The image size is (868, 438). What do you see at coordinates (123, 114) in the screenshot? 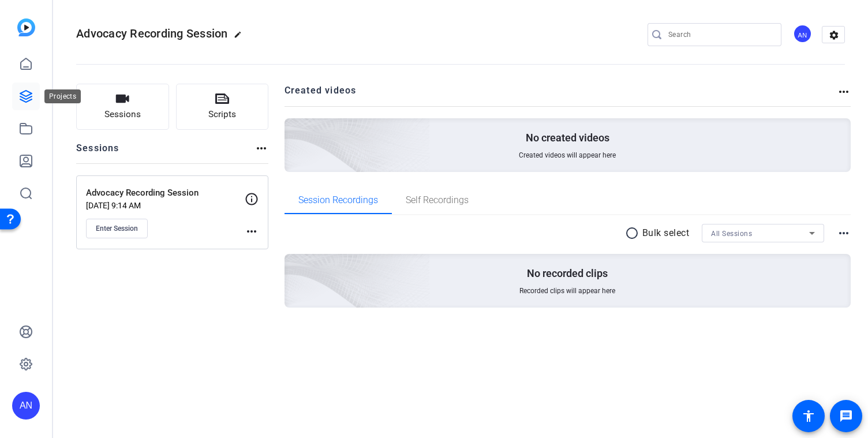
I see `span: Sessions` at bounding box center [123, 114].